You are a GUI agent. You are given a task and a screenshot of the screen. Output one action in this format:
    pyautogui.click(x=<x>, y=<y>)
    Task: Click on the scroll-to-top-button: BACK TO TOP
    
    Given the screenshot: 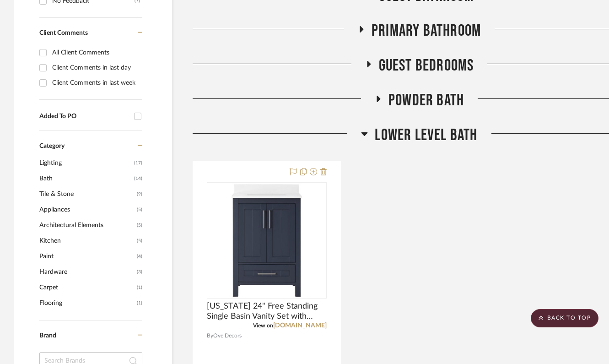 What is the action you would take?
    pyautogui.click(x=565, y=318)
    